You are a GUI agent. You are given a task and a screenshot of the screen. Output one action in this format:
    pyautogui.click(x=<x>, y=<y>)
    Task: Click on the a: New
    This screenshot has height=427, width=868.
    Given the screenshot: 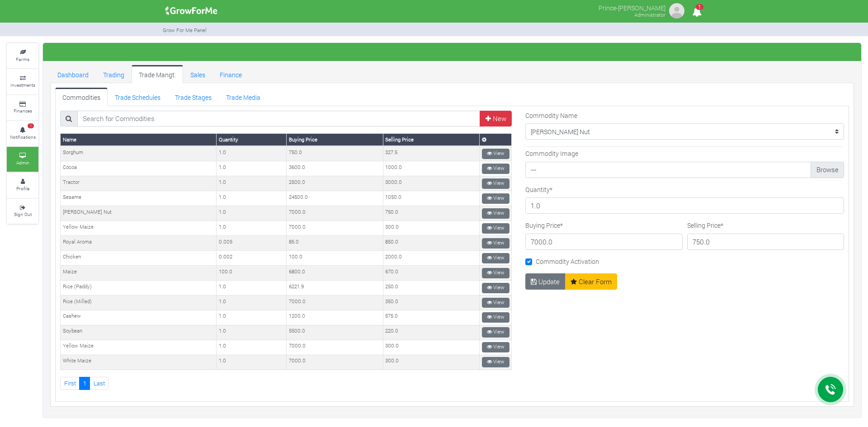 What is the action you would take?
    pyautogui.click(x=495, y=119)
    